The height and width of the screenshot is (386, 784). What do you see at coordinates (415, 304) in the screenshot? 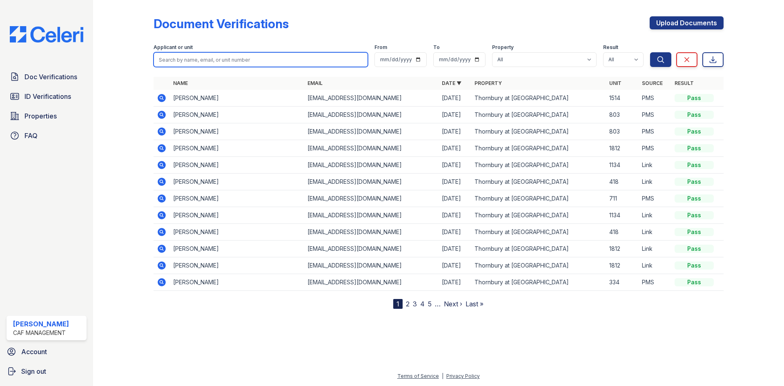
I see `a: 3` at bounding box center [415, 304].